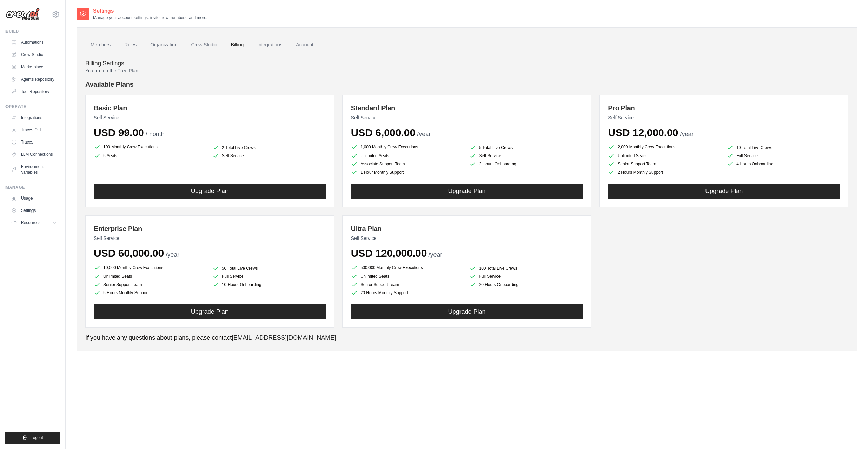  Describe the element at coordinates (23, 14) in the screenshot. I see `img: Logo` at that location.